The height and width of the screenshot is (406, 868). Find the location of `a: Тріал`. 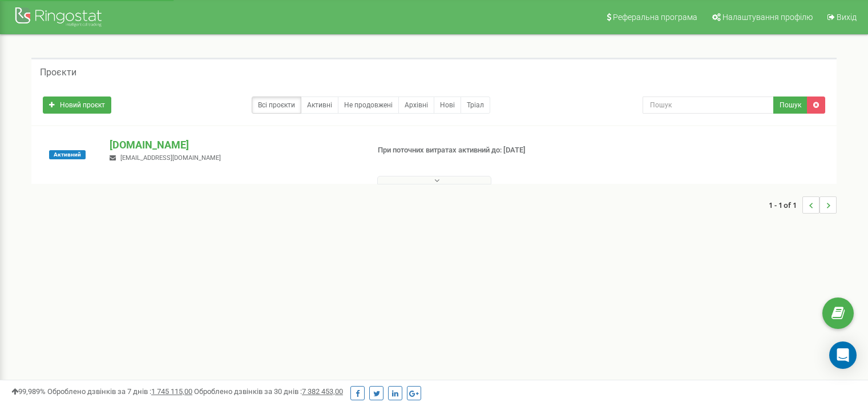

a: Тріал is located at coordinates (476, 105).